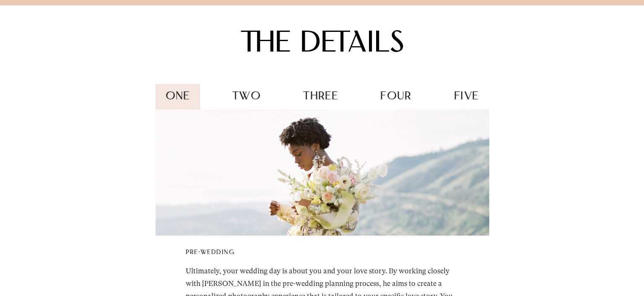  What do you see at coordinates (322, 172) in the screenshot?
I see `img: Fine Art Wedding Photographer Hood River Oregon Dress Emily Riggs` at bounding box center [322, 172].